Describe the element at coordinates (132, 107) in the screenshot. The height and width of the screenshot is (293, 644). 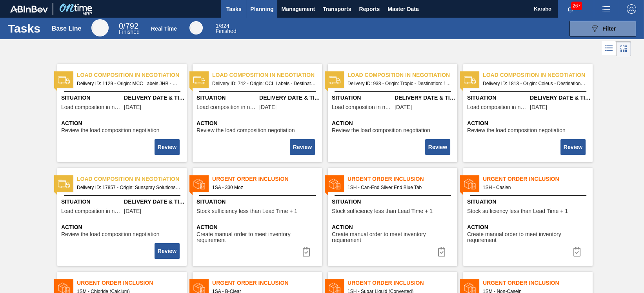
I see `span: 03/31/2023,` at that location.